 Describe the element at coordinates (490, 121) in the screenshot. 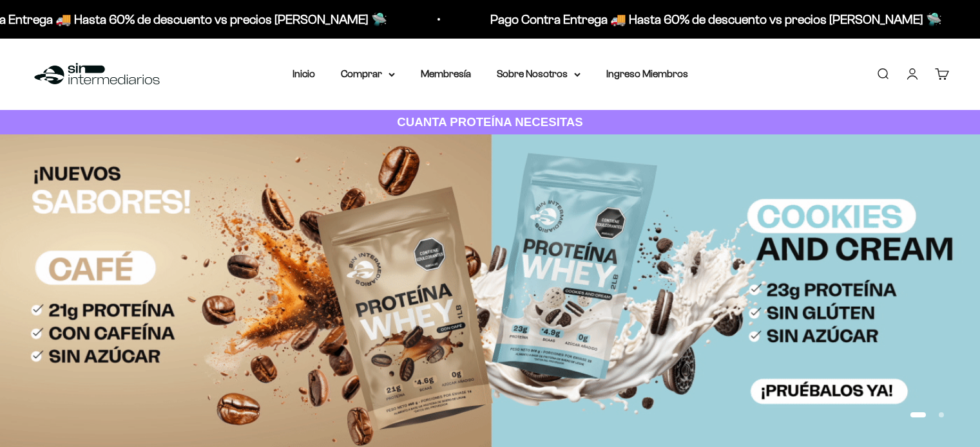

I see `strong: CUANTA PROTEÍNA NECESITAS` at that location.